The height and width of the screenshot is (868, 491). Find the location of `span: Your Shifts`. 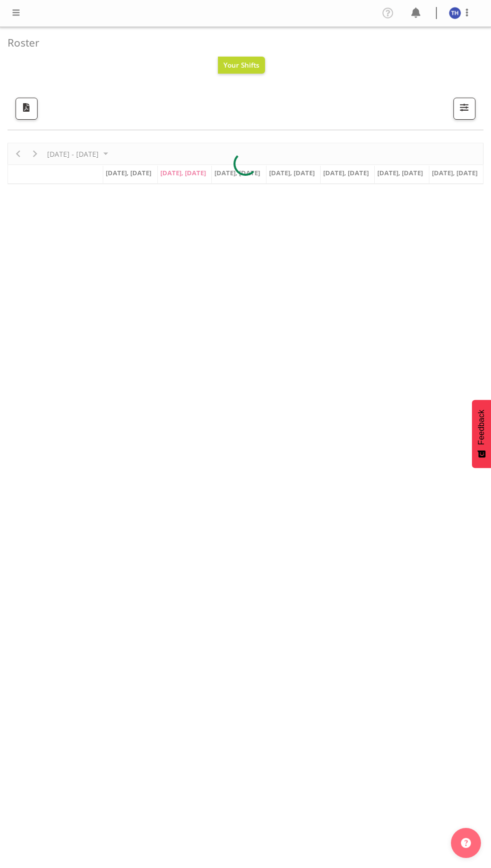

span: Your Shifts is located at coordinates (241, 64).